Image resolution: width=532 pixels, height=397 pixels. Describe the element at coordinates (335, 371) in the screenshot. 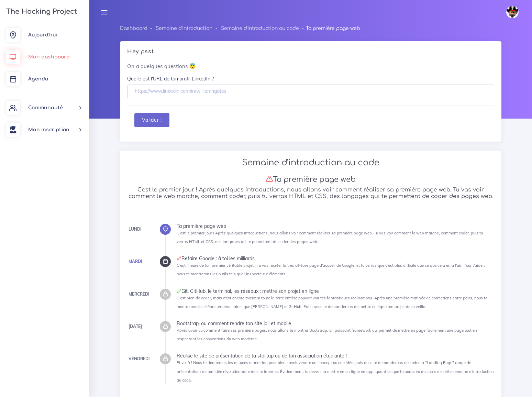

I see `small: Et voilà ! Nous te donnerons les astuces marketing pour bien savoir vendre un concept ou une idée...` at that location.